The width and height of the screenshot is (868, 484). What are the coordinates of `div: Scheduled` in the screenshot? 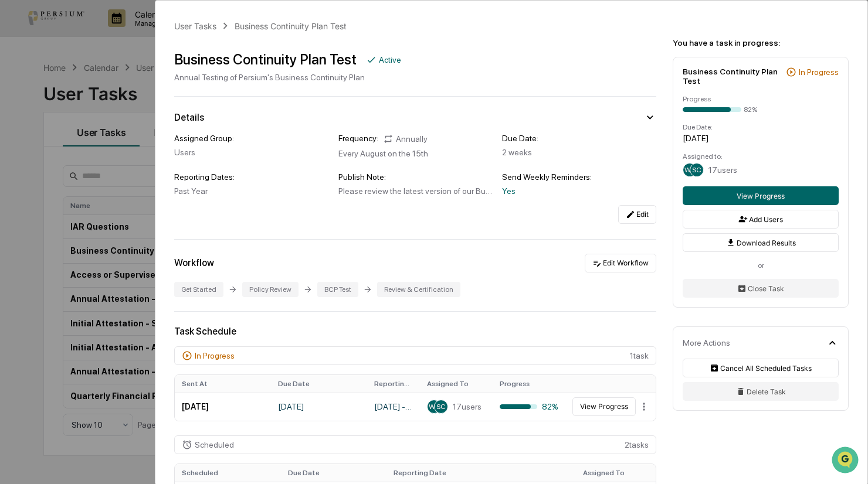 It's located at (214, 445).